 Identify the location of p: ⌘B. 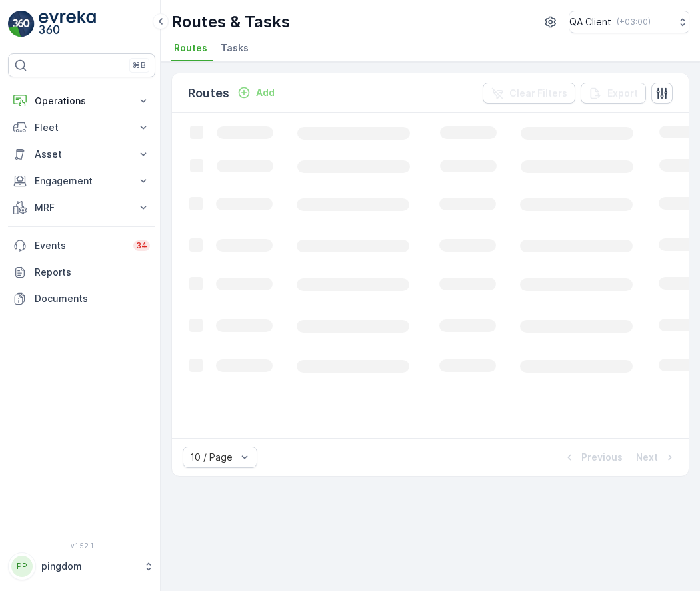
(139, 66).